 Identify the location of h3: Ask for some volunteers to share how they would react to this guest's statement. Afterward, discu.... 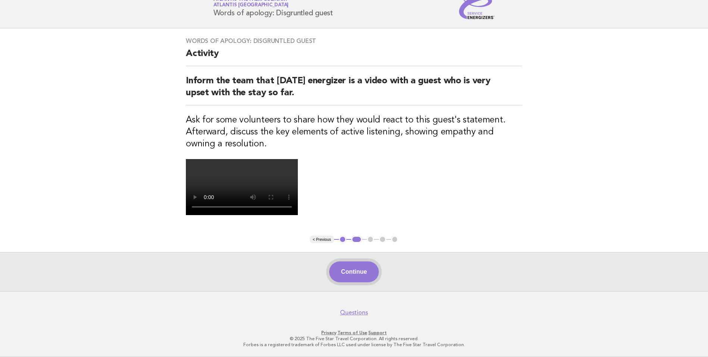
(354, 132).